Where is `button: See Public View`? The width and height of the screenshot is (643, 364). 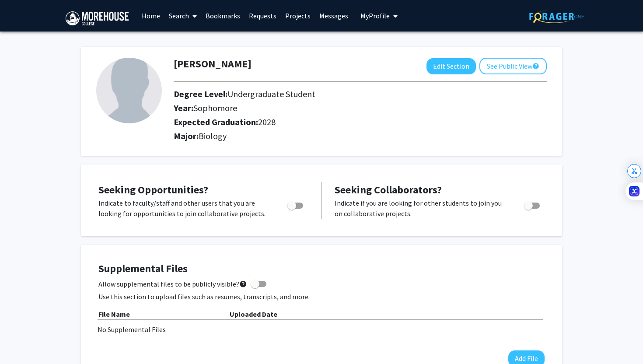 button: See Public View is located at coordinates (513, 66).